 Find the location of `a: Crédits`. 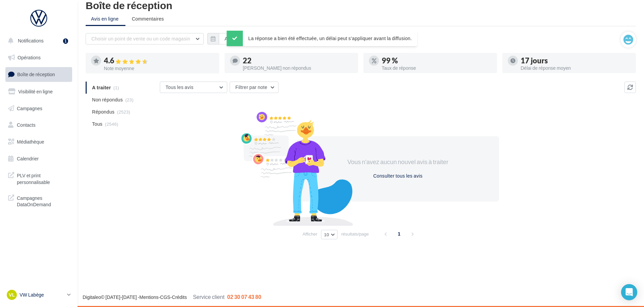

a: Crédits is located at coordinates (180, 297).